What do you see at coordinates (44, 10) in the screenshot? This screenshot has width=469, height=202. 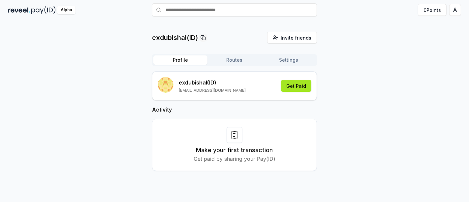 I see `img: pay_id` at bounding box center [44, 10].